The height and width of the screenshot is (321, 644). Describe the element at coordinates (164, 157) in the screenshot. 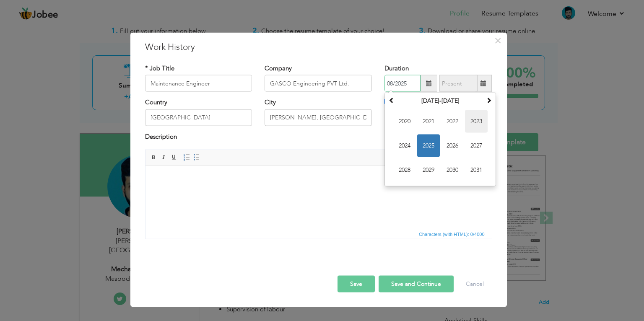

I see `a: Italic` at that location.